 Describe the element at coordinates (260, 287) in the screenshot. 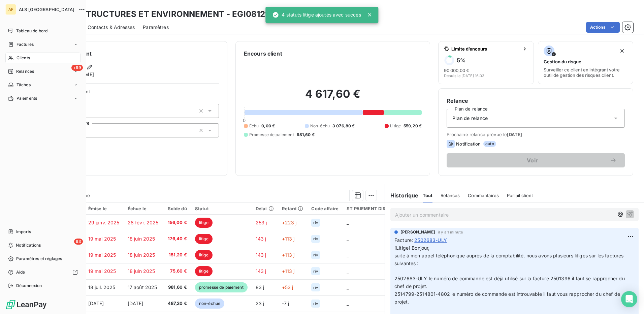

I see `span: 83 j` at that location.